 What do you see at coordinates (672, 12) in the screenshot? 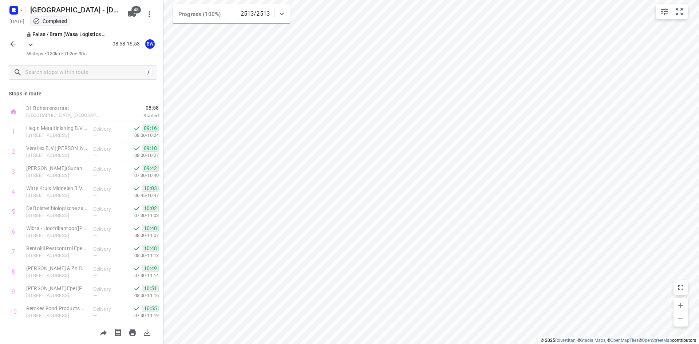
I see `div: small contained button group` at bounding box center [672, 12].